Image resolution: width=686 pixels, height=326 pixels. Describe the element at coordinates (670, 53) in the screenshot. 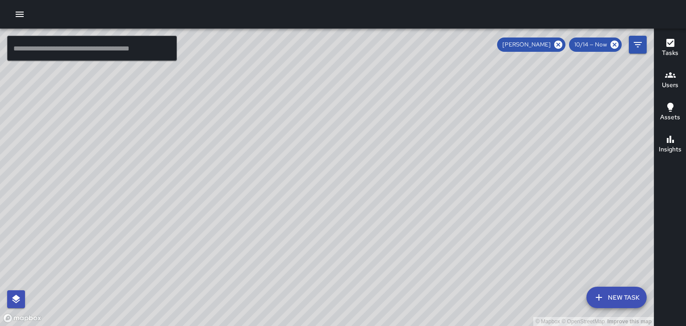

I see `h6: Tasks` at that location.